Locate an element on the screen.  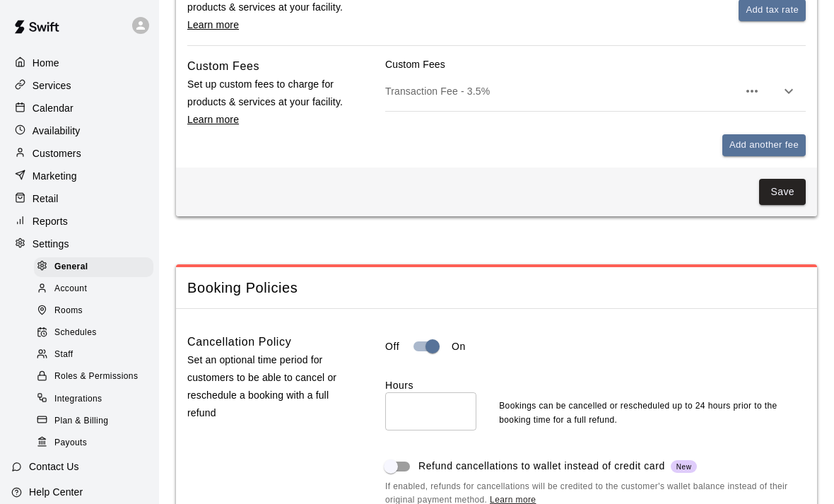
div: Retail is located at coordinates (79, 198).